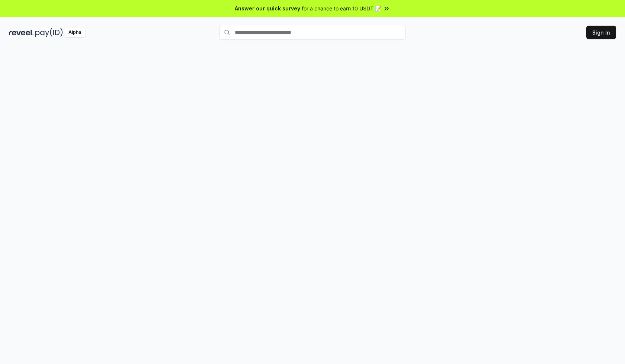  Describe the element at coordinates (21, 33) in the screenshot. I see `img: reveel_dark` at that location.